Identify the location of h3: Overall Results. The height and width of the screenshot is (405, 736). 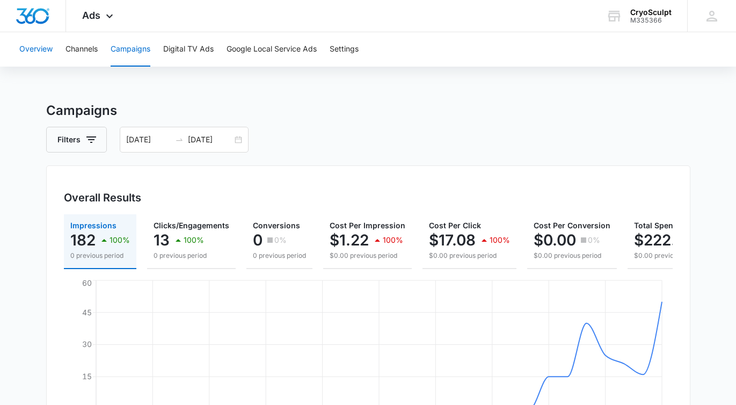
(102, 197).